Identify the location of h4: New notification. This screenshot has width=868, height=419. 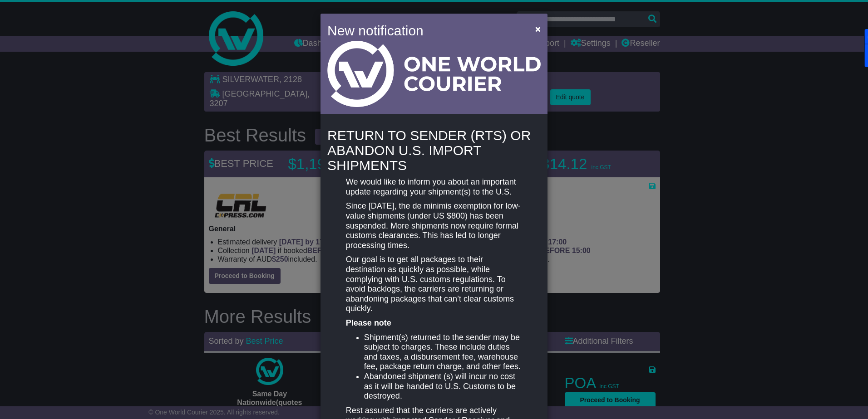
(425, 30).